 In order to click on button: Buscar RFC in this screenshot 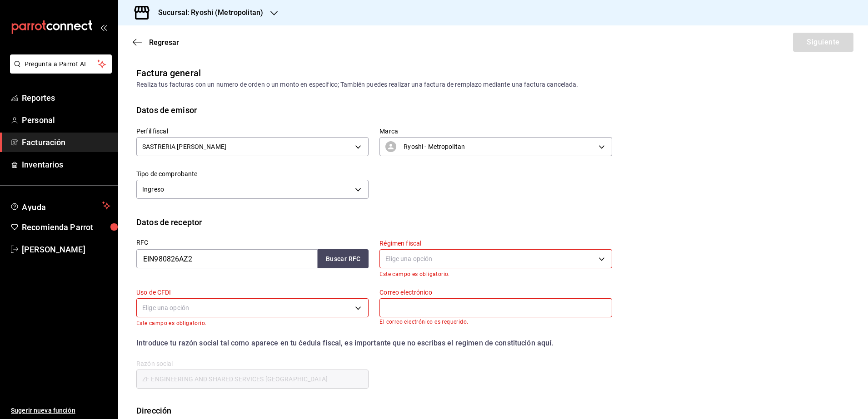, I will do `click(343, 259)`.